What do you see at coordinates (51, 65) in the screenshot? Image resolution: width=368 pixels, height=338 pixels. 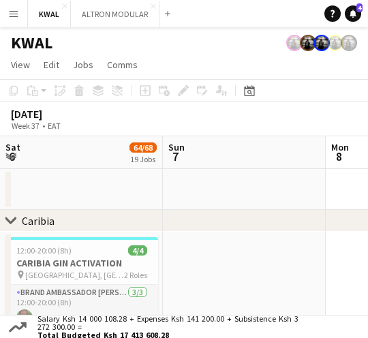 I see `a: Edit` at bounding box center [51, 65].